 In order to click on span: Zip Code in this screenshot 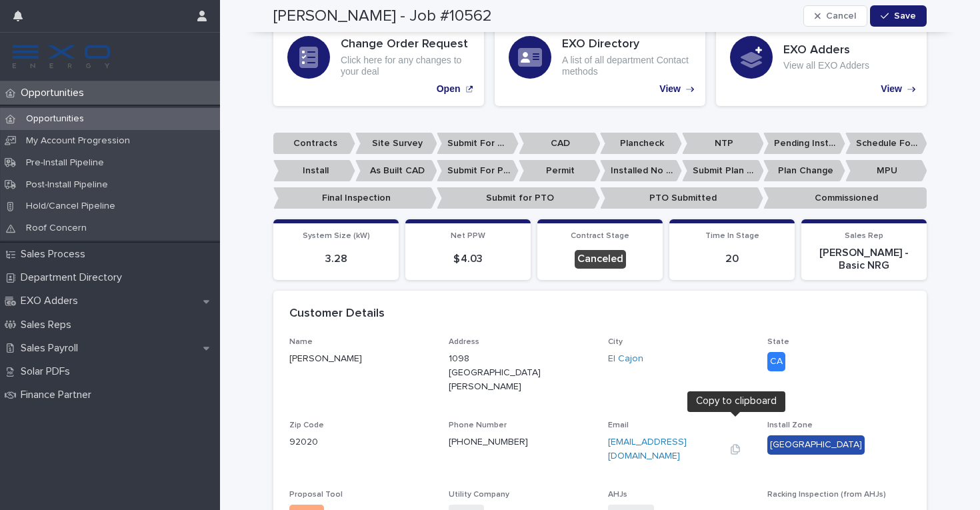, I will do `click(306, 425)`.